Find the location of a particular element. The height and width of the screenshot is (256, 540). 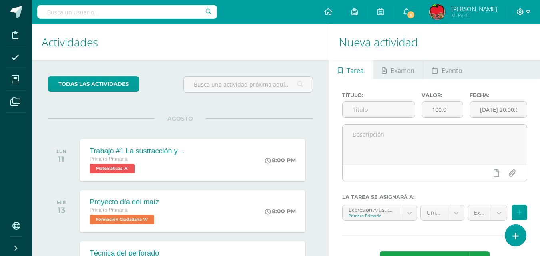

a: Expresión Artística 'A'Primero Primaria is located at coordinates (380, 213).